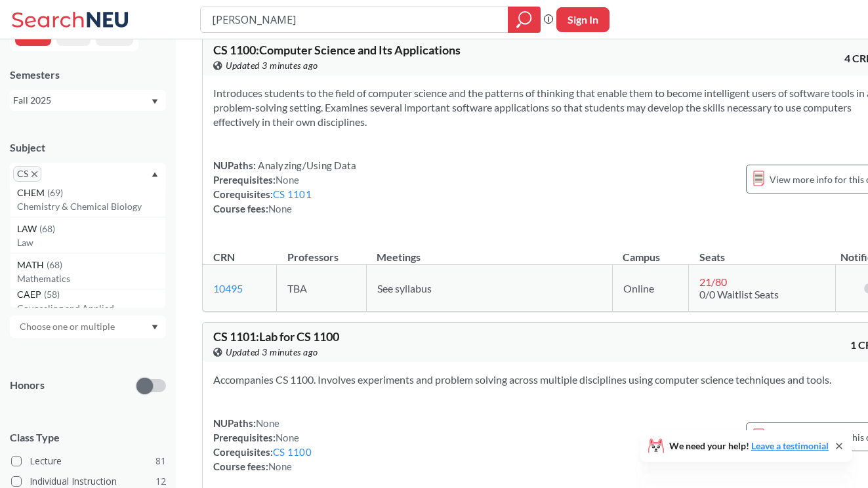  I want to click on input: Class, professor, course number, "phrase", so click(354, 20).